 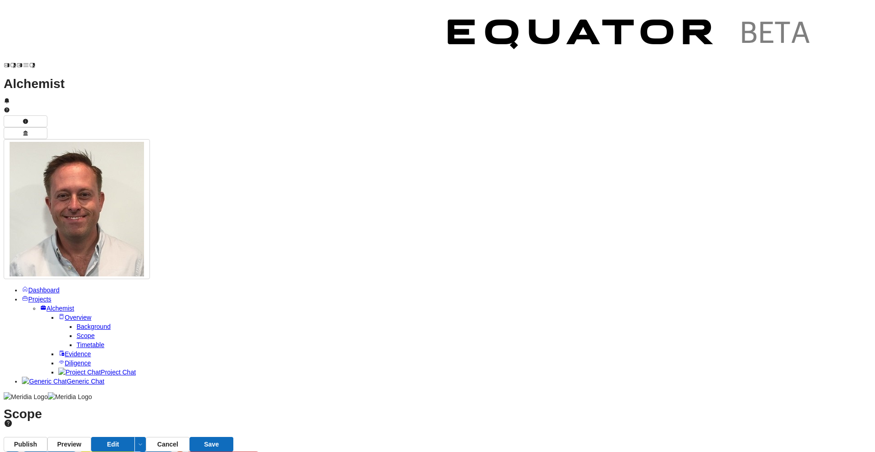 What do you see at coordinates (75, 363) in the screenshot?
I see `a: Diligence` at bounding box center [75, 363].